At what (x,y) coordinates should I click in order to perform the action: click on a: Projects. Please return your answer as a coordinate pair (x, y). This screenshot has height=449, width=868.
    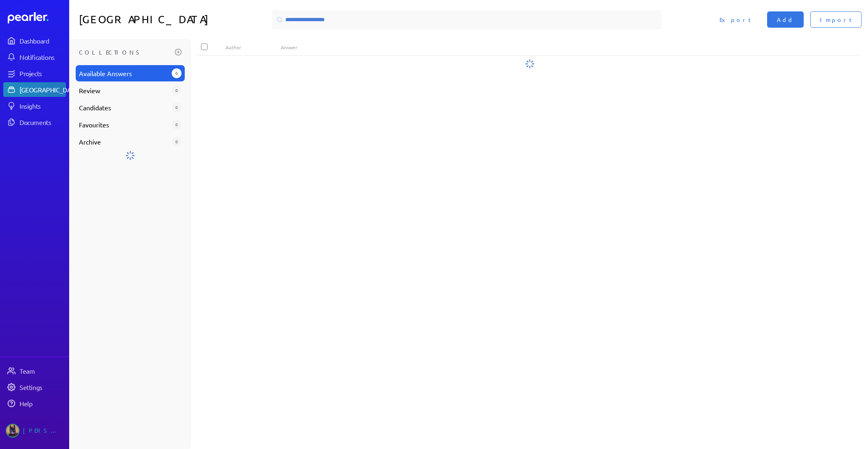
    Looking at the image, I should click on (35, 73).